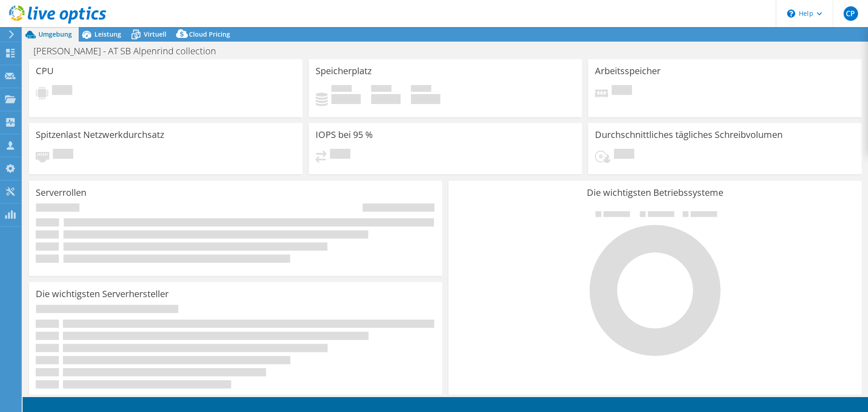  I want to click on h3: Arbeitsspeicher, so click(628, 71).